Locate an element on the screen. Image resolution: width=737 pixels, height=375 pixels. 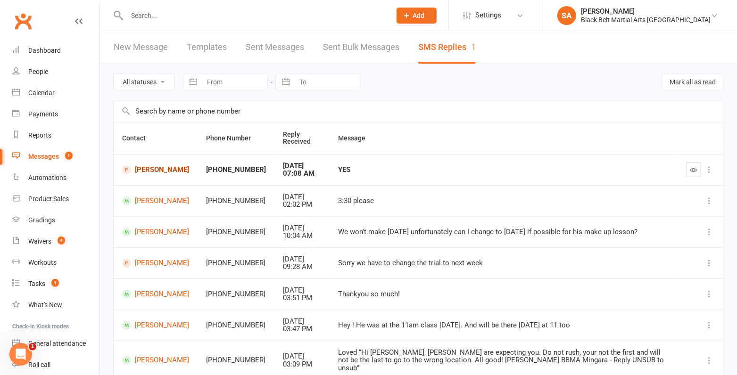
a: Clubworx is located at coordinates (23, 21).